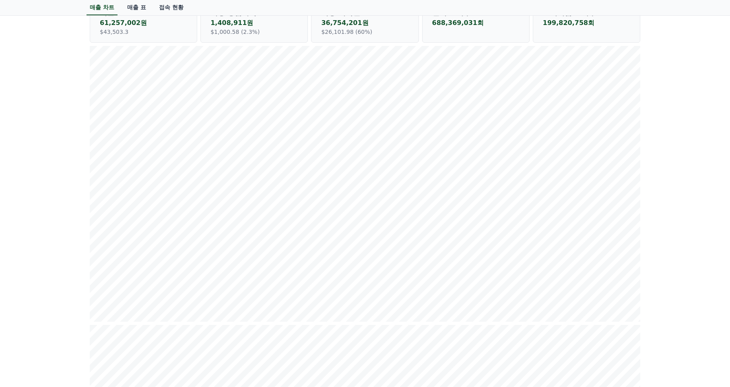 The image size is (730, 387). Describe the element at coordinates (143, 32) in the screenshot. I see `p: $43,503.3` at that location.